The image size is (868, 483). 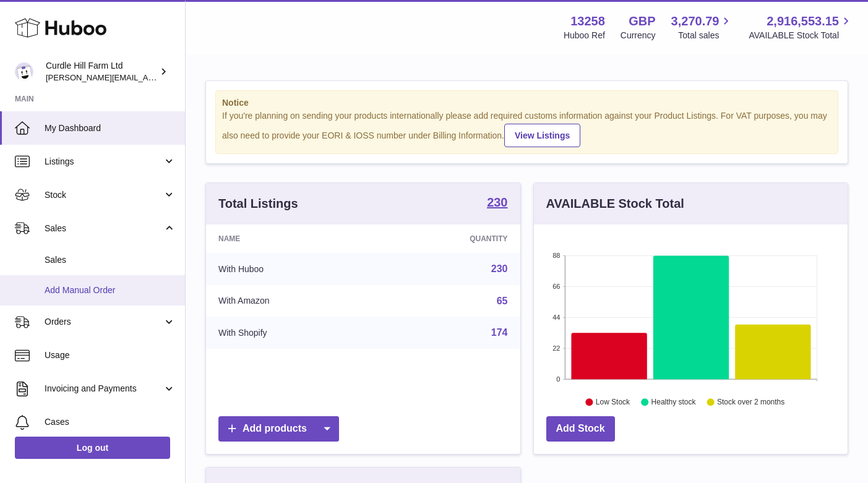 I want to click on span: Orders, so click(x=104, y=321).